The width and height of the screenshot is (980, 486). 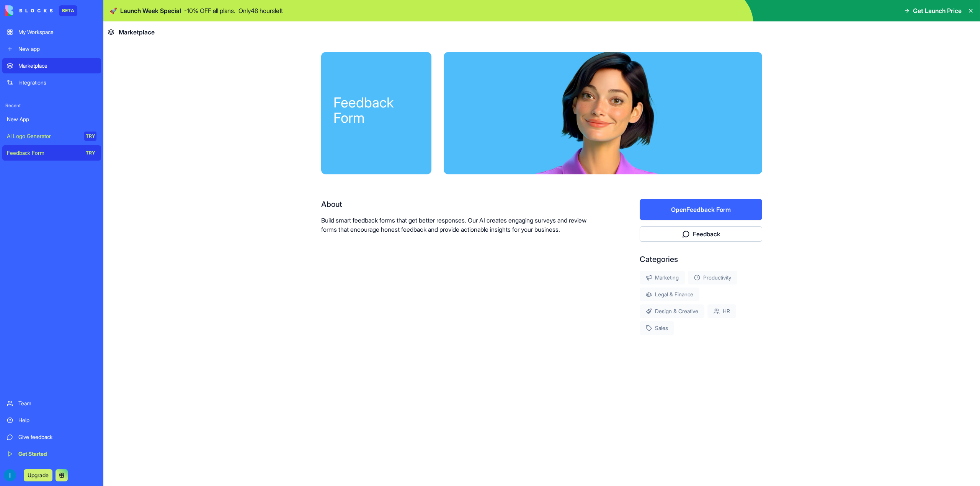 I want to click on a: Get Started, so click(x=51, y=454).